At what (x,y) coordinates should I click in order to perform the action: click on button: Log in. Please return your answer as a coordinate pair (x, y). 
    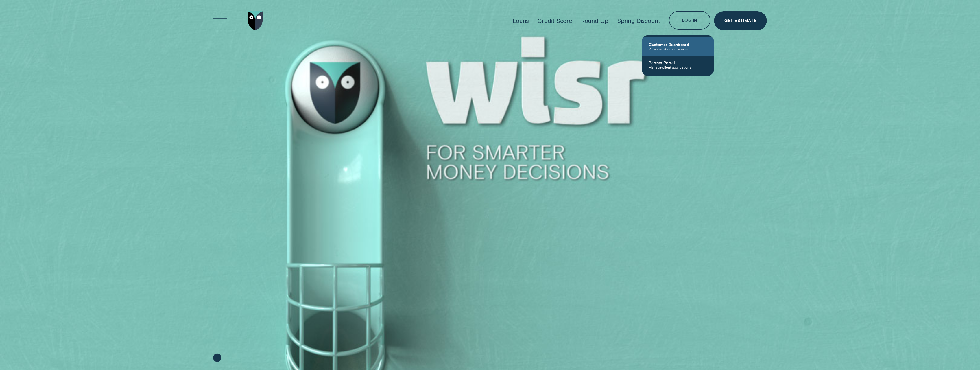
    Looking at the image, I should click on (690, 20).